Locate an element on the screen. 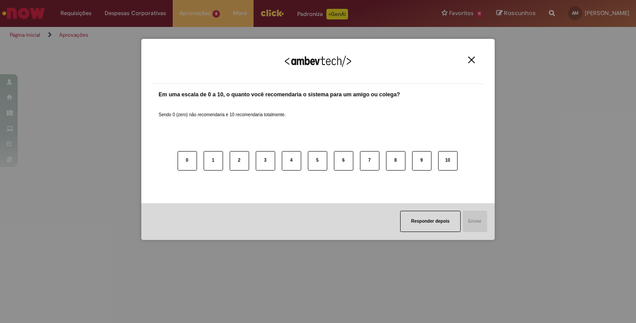 The height and width of the screenshot is (323, 636). button: Responder depois is located at coordinates (431, 221).